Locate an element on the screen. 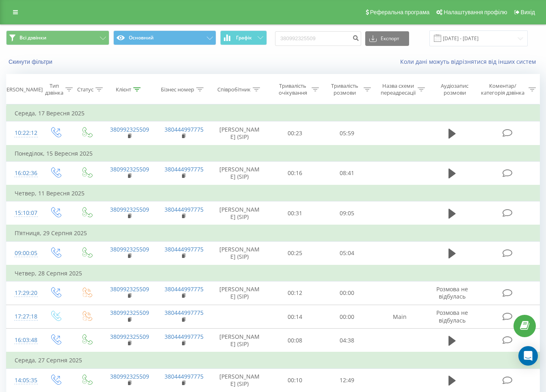  div: 15:10:07 is located at coordinates (23, 213).